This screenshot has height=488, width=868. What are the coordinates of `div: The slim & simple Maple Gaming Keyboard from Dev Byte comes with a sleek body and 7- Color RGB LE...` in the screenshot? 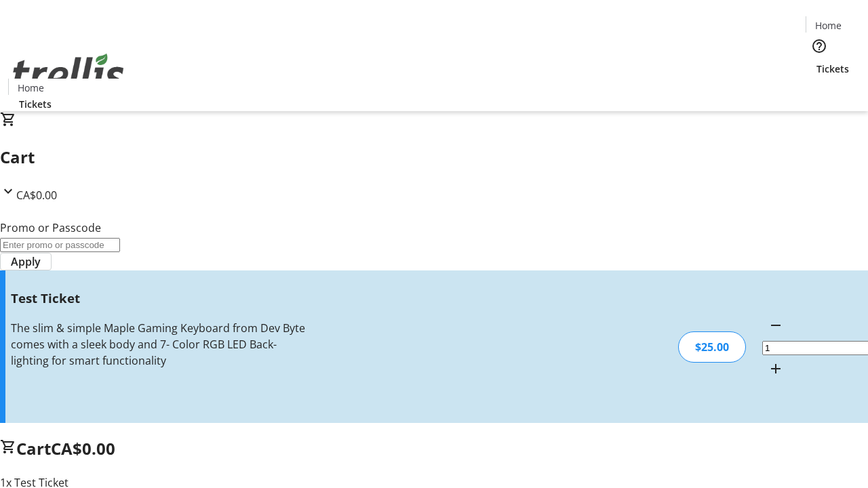 It's located at (159, 344).